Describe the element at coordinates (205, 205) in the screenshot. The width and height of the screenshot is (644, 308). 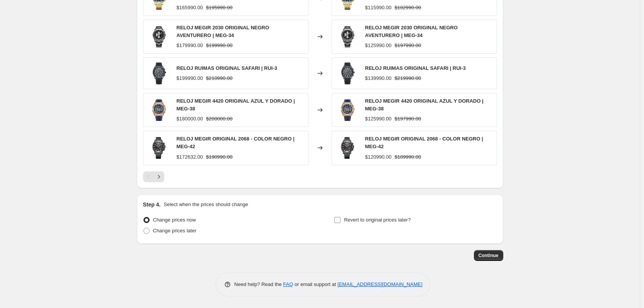
I see `p: Select when the prices should change` at that location.